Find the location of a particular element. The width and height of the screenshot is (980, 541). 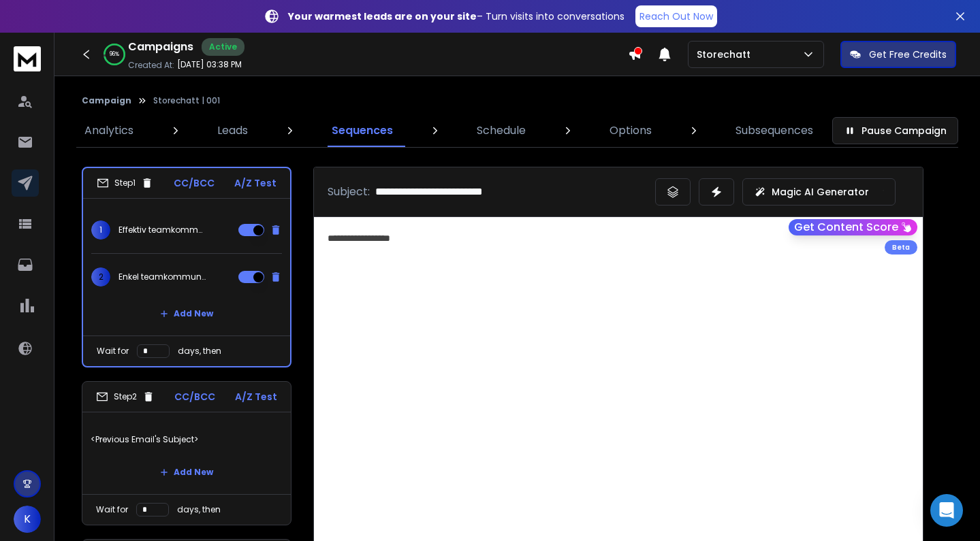

a: Leads is located at coordinates (233, 131).